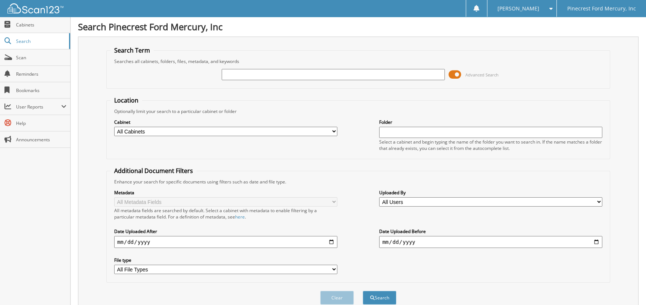 Image resolution: width=646 pixels, height=305 pixels. Describe the element at coordinates (490, 122) in the screenshot. I see `label: Folder` at that location.